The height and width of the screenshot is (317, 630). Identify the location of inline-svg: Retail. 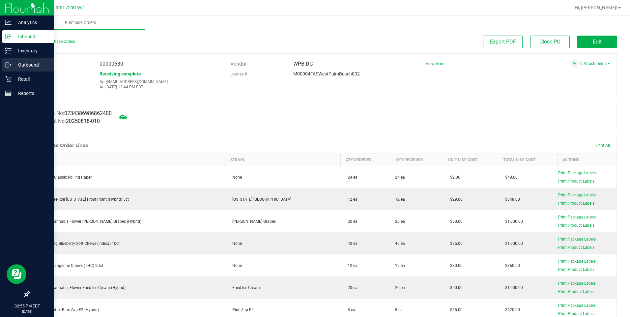
(8, 79).